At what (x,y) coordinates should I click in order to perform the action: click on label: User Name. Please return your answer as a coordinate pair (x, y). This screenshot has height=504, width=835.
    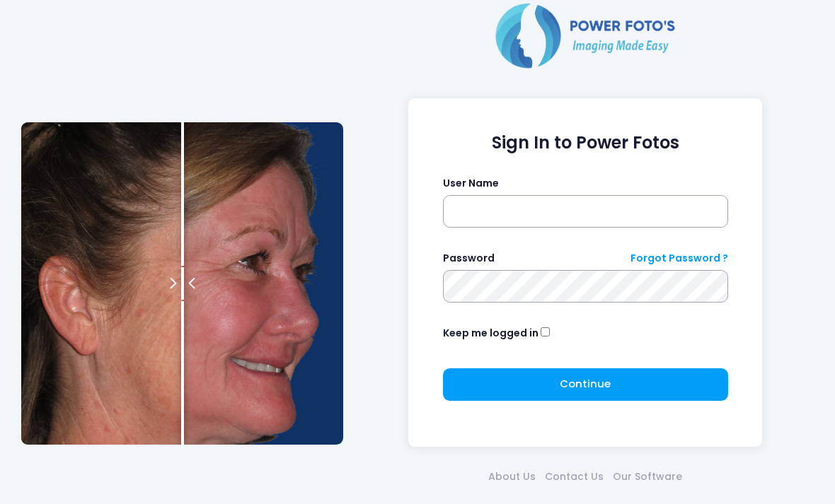
    Looking at the image, I should click on (471, 183).